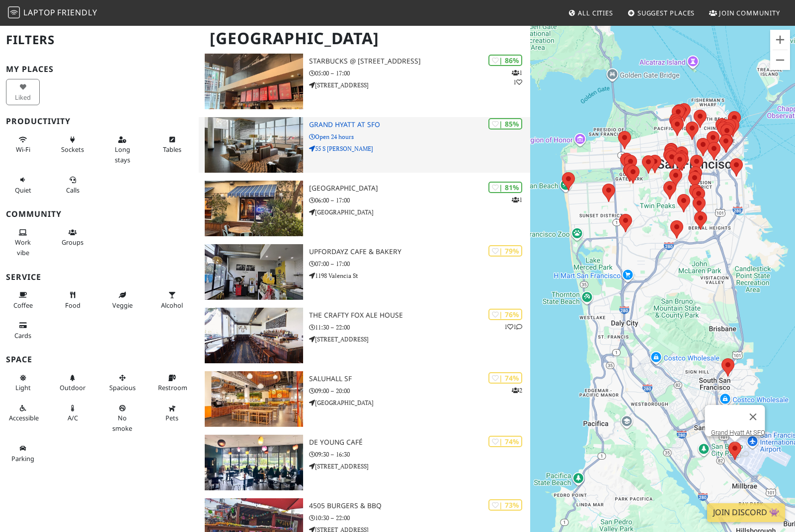 Image resolution: width=795 pixels, height=532 pixels. I want to click on span: Stable Wi-Fi, so click(23, 150).